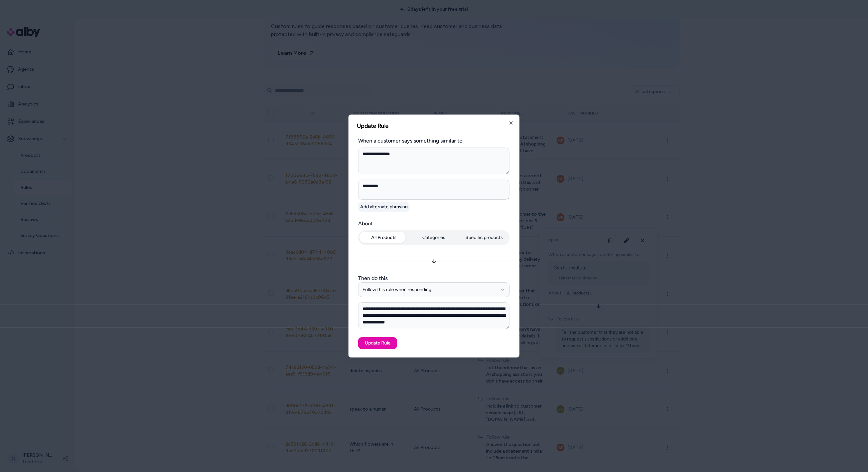  What do you see at coordinates (384, 207) in the screenshot?
I see `button: Add alternate phrasing` at bounding box center [384, 207].